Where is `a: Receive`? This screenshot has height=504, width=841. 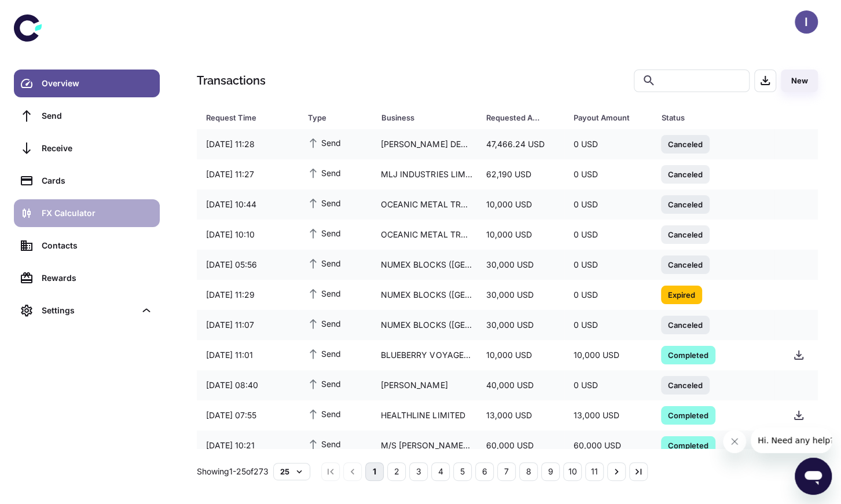 a: Receive is located at coordinates (87, 148).